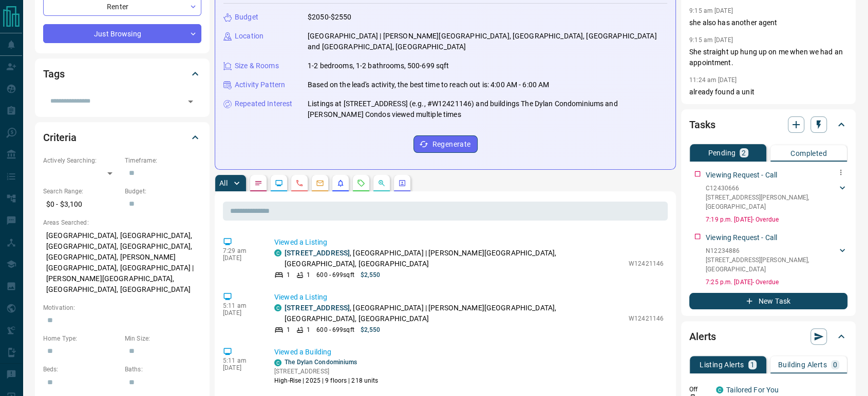 The width and height of the screenshot is (868, 396). I want to click on h2: Tags, so click(54, 74).